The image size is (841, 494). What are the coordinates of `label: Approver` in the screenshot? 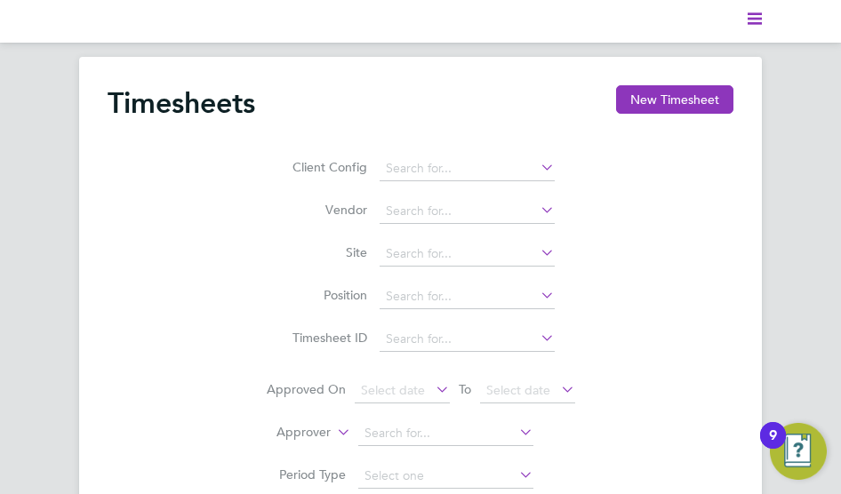 It's located at (291, 433).